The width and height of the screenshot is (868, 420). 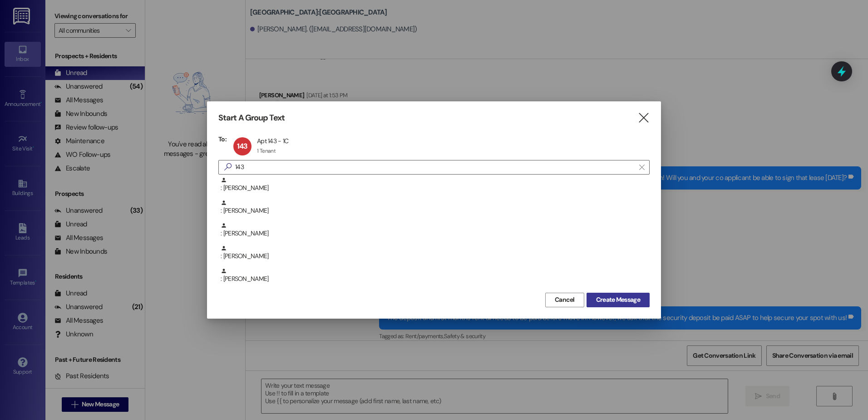 What do you see at coordinates (242, 146) in the screenshot?
I see `span: 143` at bounding box center [242, 146].